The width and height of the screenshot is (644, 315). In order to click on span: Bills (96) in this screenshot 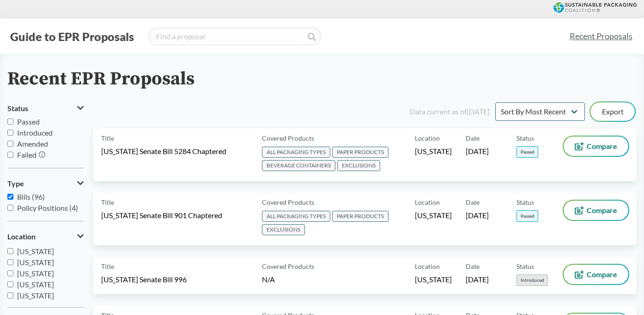, I will do `click(31, 197)`.